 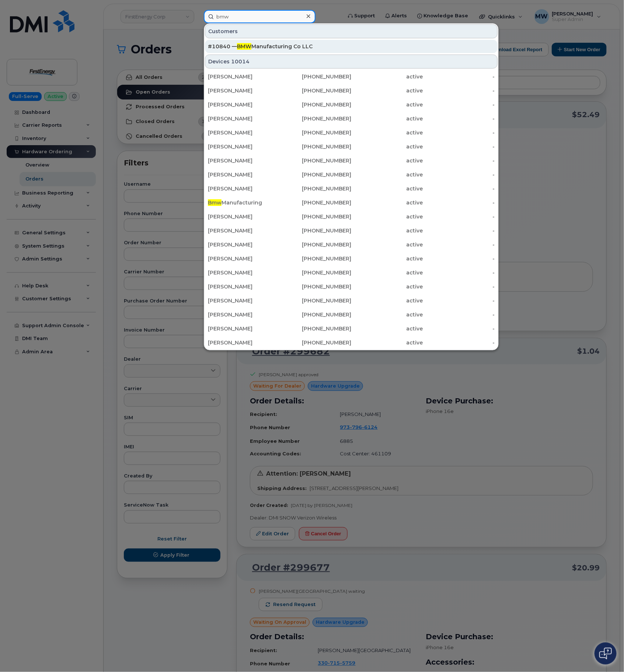 I want to click on div: Manufacturing, so click(x=244, y=203).